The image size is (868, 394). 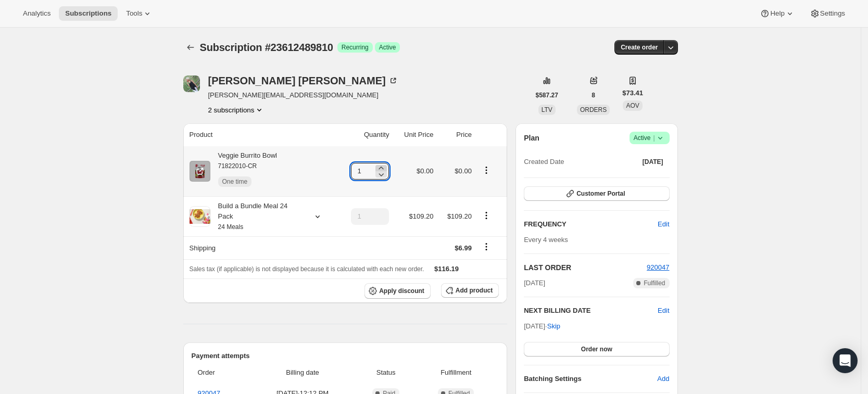 What do you see at coordinates (632, 106) in the screenshot?
I see `span: AOV` at bounding box center [632, 106].